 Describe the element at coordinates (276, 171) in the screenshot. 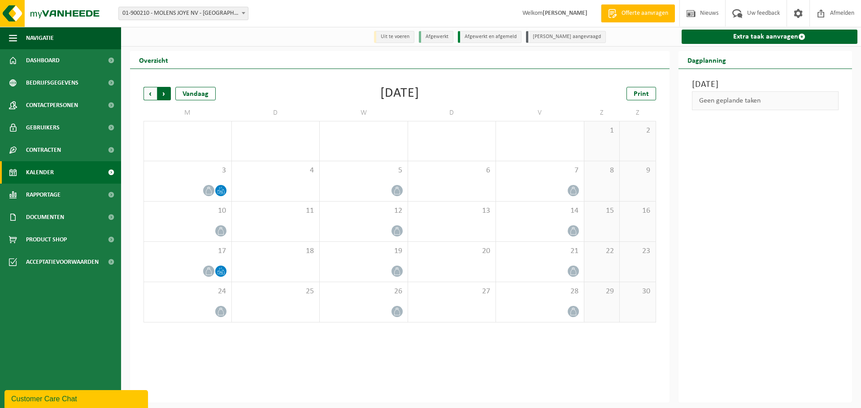

I see `span: 4` at that location.